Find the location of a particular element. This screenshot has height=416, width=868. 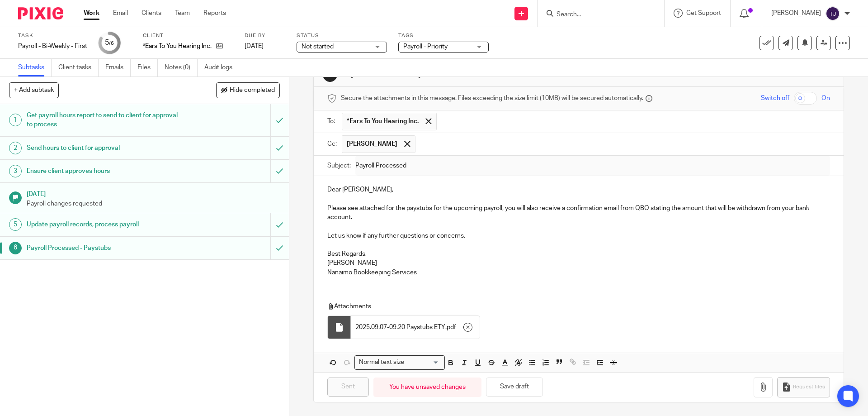

div: Payroll - Bi-Weekly - First is located at coordinates (53, 46).